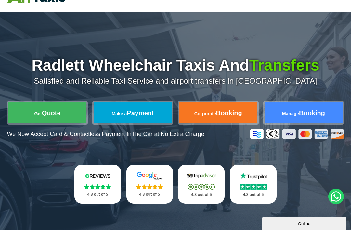 The width and height of the screenshot is (351, 230). Describe the element at coordinates (291, 113) in the screenshot. I see `span: Manage` at that location.